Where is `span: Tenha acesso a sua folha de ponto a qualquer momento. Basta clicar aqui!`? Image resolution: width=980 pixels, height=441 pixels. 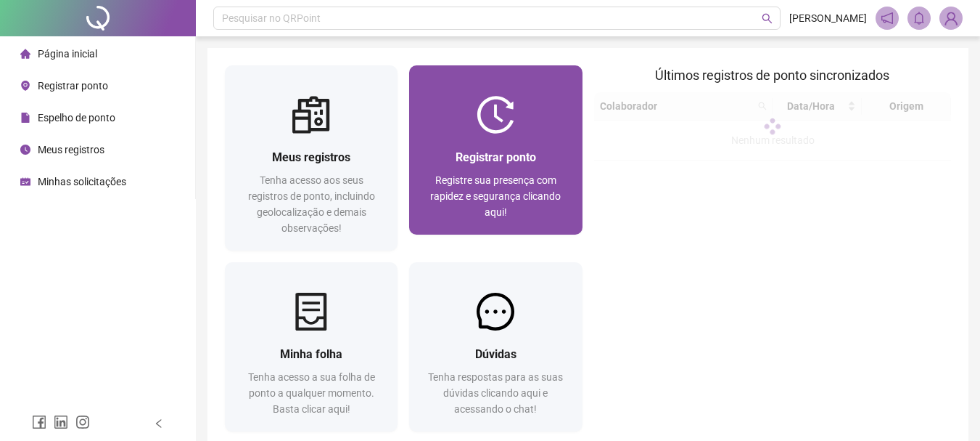
span: Tenha acesso a sua folha de ponto a qualquer momento. Basta clicar aqui! is located at coordinates (312, 392).